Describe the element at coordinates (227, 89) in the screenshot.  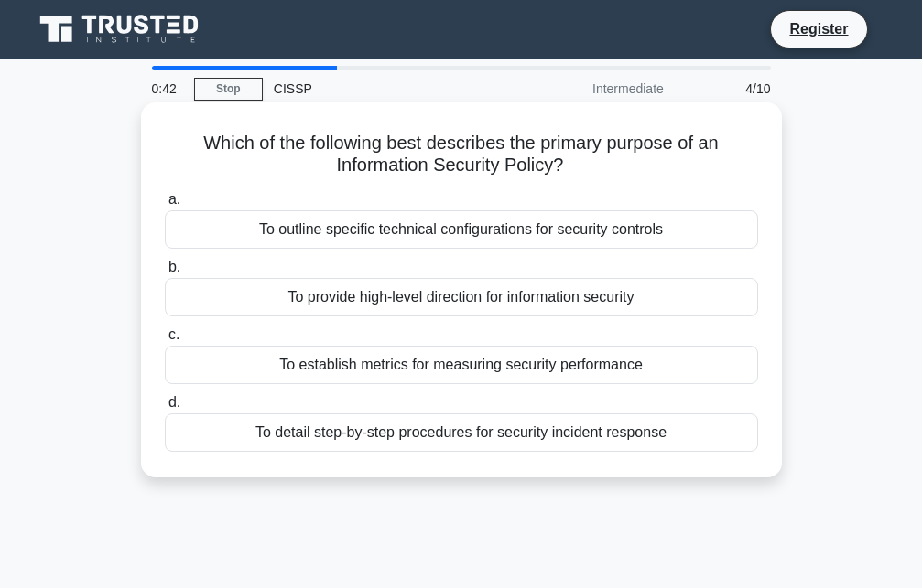
I see `a: Stop` at that location.